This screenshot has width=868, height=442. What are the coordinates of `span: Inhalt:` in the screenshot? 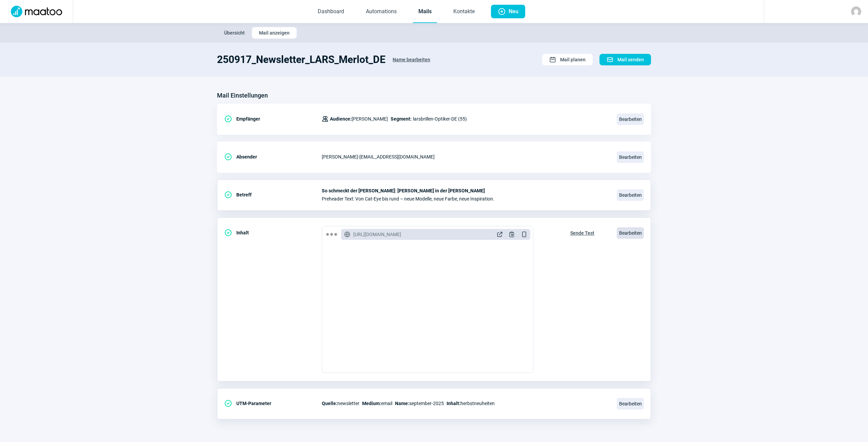 It's located at (453, 404).